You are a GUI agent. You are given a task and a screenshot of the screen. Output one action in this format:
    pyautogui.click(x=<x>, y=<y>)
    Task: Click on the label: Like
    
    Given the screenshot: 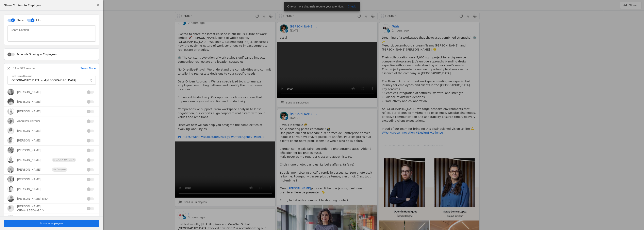 What is the action you would take?
    pyautogui.click(x=38, y=20)
    